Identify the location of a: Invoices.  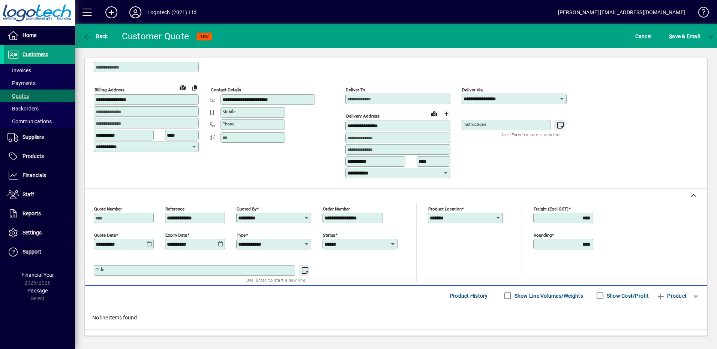
(39, 70).